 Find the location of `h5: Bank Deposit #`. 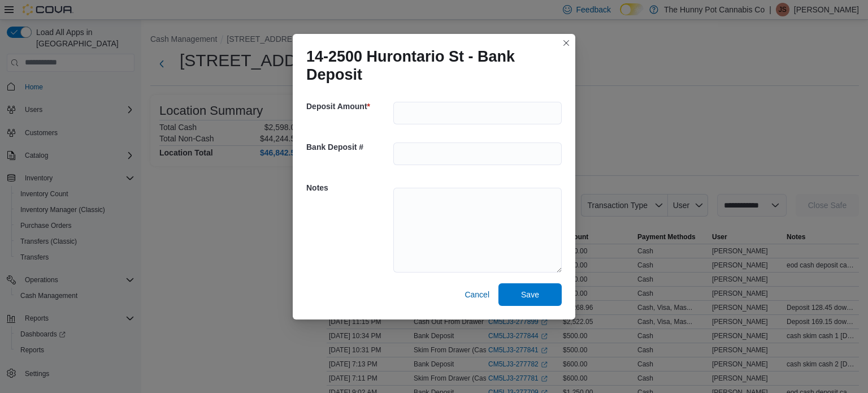

h5: Bank Deposit # is located at coordinates (349, 147).